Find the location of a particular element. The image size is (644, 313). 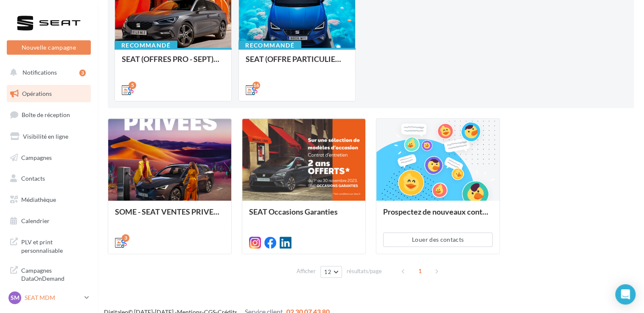

a: Médiathèque is located at coordinates (49, 200).